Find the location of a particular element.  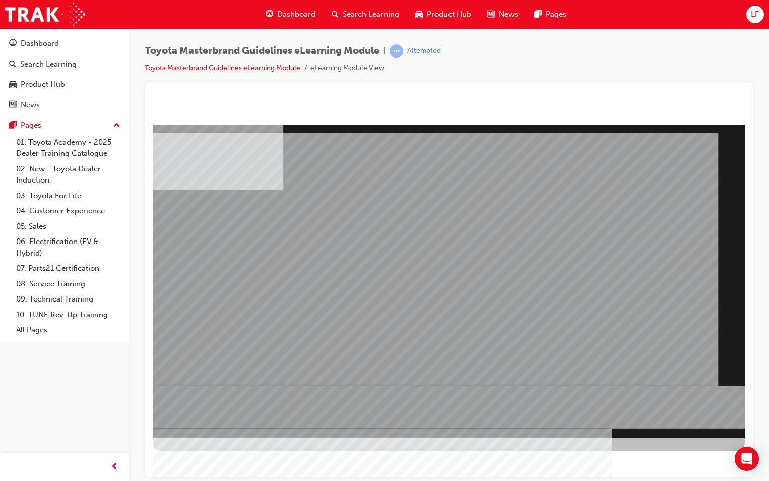

a: 07. Parts21 Certification is located at coordinates (68, 268).